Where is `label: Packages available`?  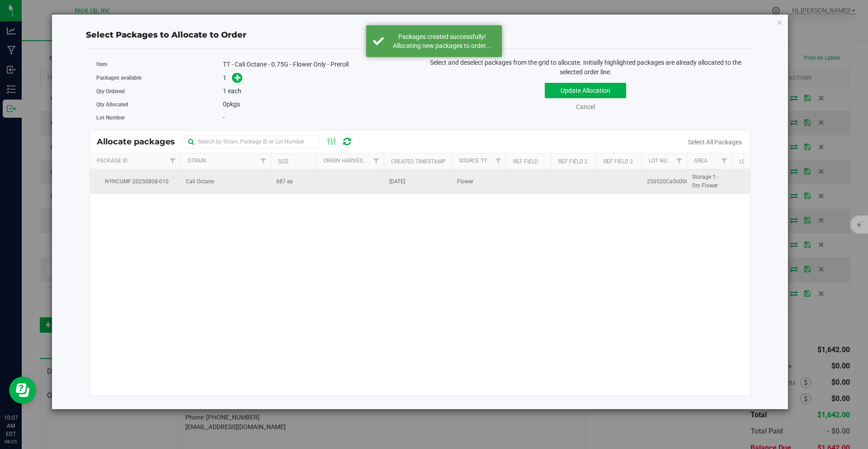 label: Packages available is located at coordinates (160, 78).